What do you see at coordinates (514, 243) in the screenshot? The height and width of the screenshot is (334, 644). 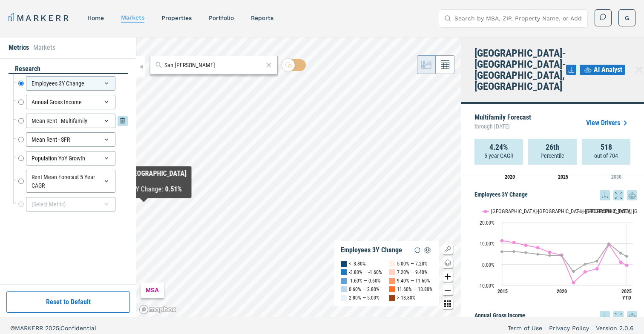 I see `path: Monday, 14 Dec, 22:00, 10.46. San Francisco-Oakland-Hayward, CA.` at bounding box center [514, 243].